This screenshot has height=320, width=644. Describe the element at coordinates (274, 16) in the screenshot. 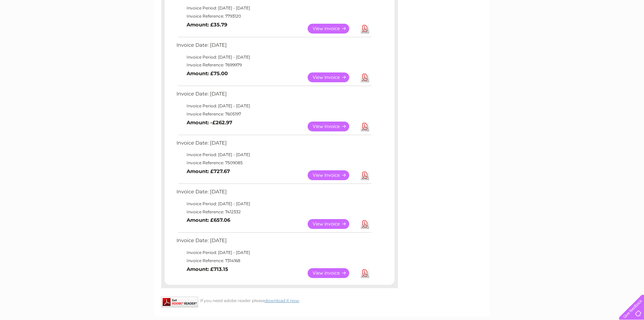

I see `td: Invoice Reference: 7793120` at that location.